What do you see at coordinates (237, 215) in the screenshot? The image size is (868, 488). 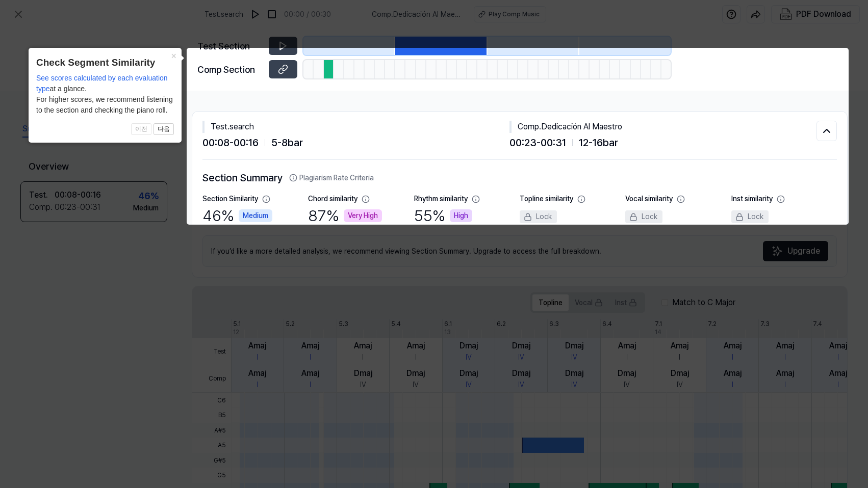 I see `div: 46 %` at bounding box center [237, 215].